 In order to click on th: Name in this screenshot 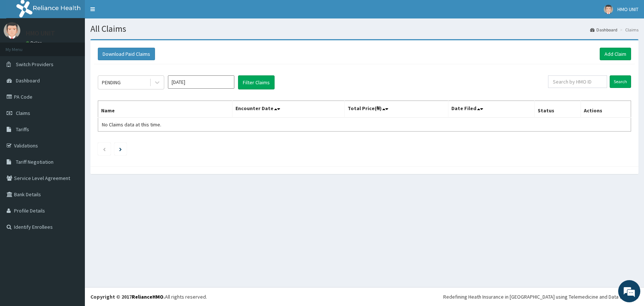, I will do `click(165, 109)`.